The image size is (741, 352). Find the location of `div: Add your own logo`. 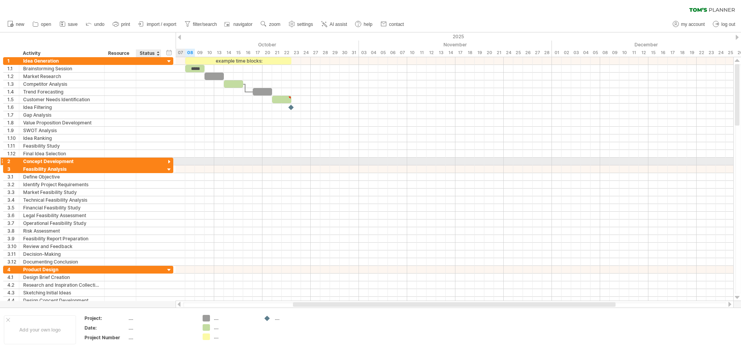

div: Add your own logo is located at coordinates (40, 329).